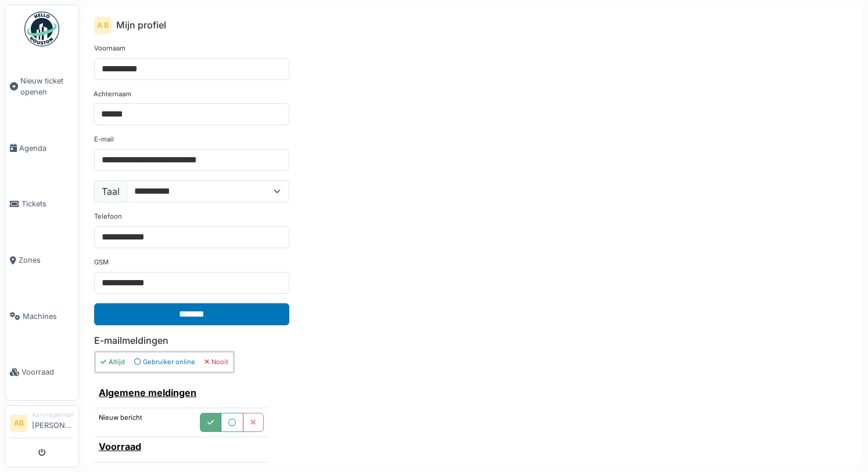 Image resolution: width=868 pixels, height=472 pixels. What do you see at coordinates (42, 87) in the screenshot?
I see `a: Nieuw ticket openen` at bounding box center [42, 87].